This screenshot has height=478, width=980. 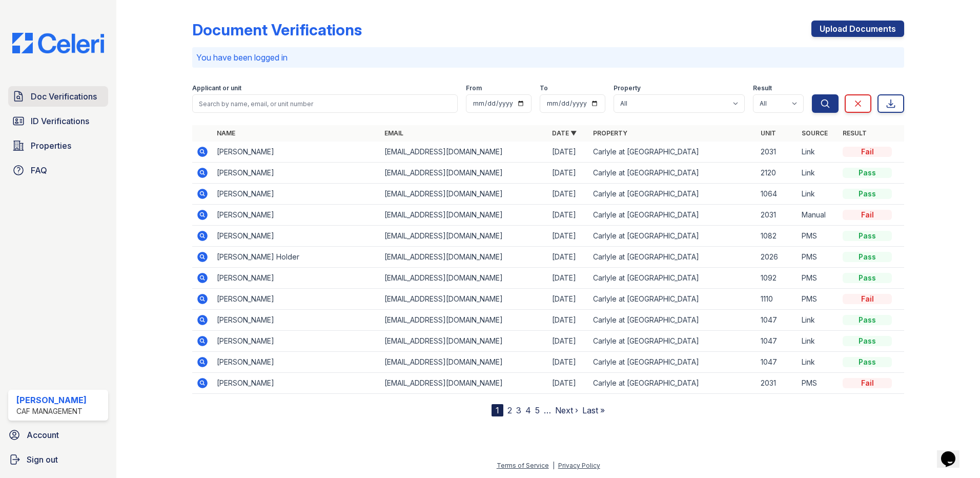 I want to click on a: Doc Verifications, so click(x=58, y=96).